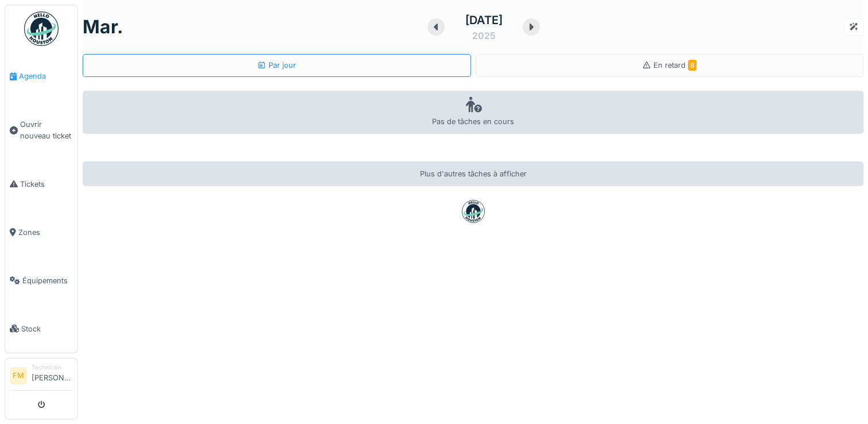  What do you see at coordinates (42, 183) in the screenshot?
I see `a: Tickets` at bounding box center [42, 183].